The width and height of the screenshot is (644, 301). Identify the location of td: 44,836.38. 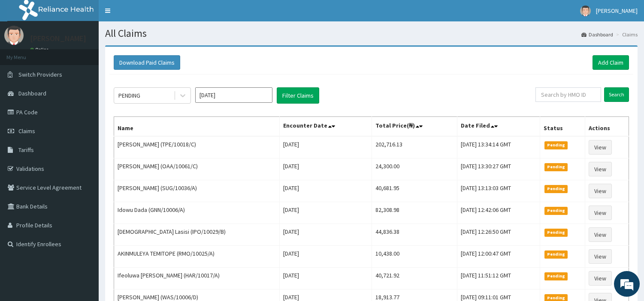
(415, 235).